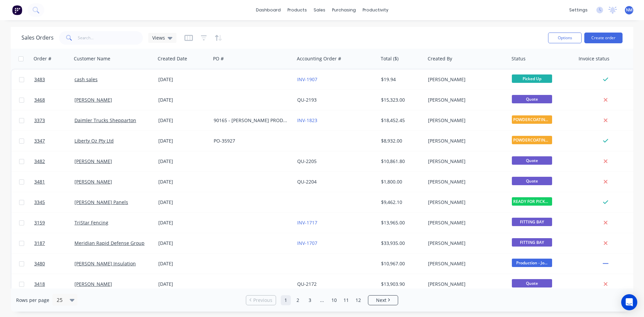 The height and width of the screenshot is (317, 644). Describe the element at coordinates (54, 284) in the screenshot. I see `a: 3418` at that location.